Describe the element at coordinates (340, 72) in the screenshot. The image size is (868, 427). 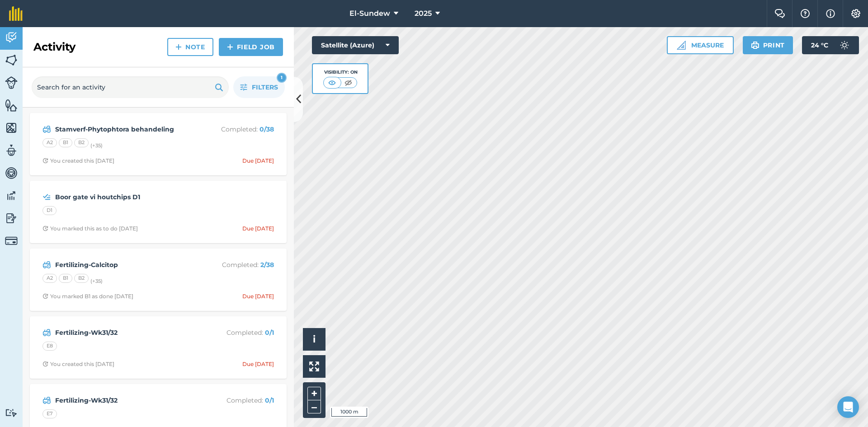
I see `div: Visibility: On` at that location.